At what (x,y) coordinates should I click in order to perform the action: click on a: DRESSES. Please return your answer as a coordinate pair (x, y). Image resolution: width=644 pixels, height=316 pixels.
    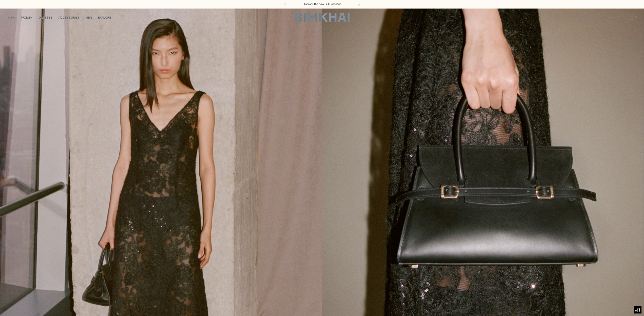
    Looking at the image, I should click on (46, 17).